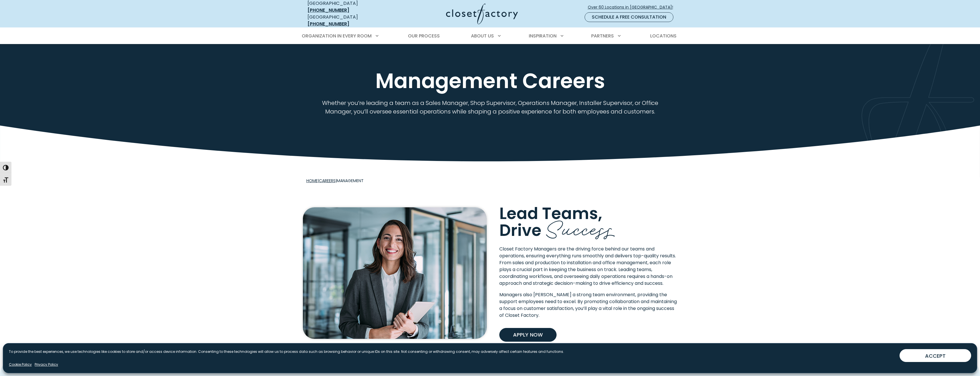  What do you see at coordinates (935, 356) in the screenshot?
I see `button: ACCEPT` at bounding box center [935, 356].